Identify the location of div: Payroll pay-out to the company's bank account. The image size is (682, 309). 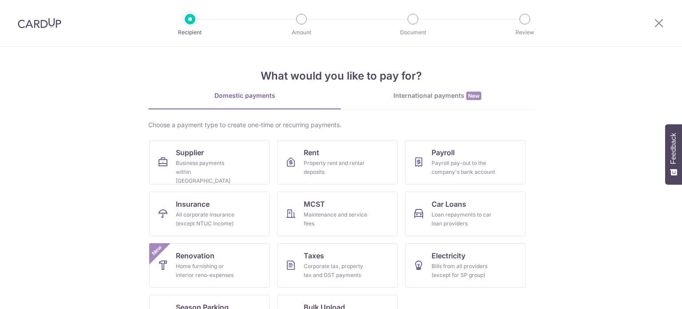
(463, 167).